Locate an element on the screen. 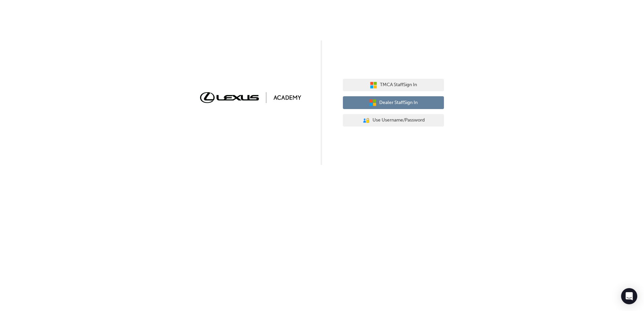 This screenshot has width=644, height=311. span: Use Username/Password is located at coordinates (399, 120).